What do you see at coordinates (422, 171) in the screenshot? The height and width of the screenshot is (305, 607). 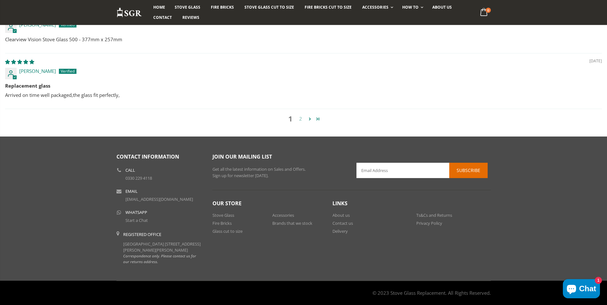 I see `input: Email Address` at bounding box center [422, 171].